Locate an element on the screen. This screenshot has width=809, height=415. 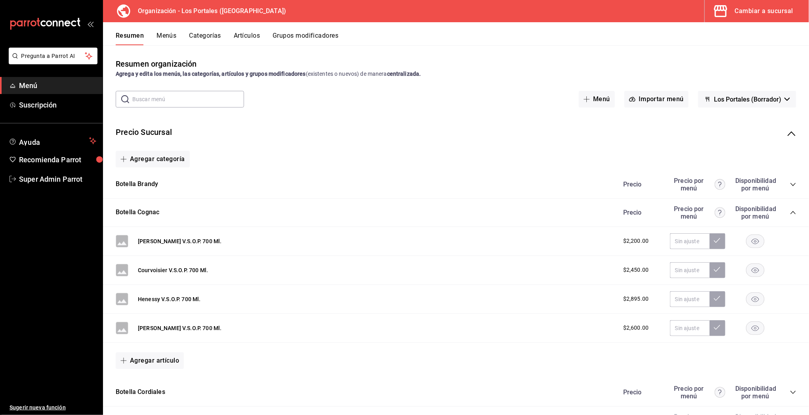
span: $2,450.00 is located at coordinates (636, 270).